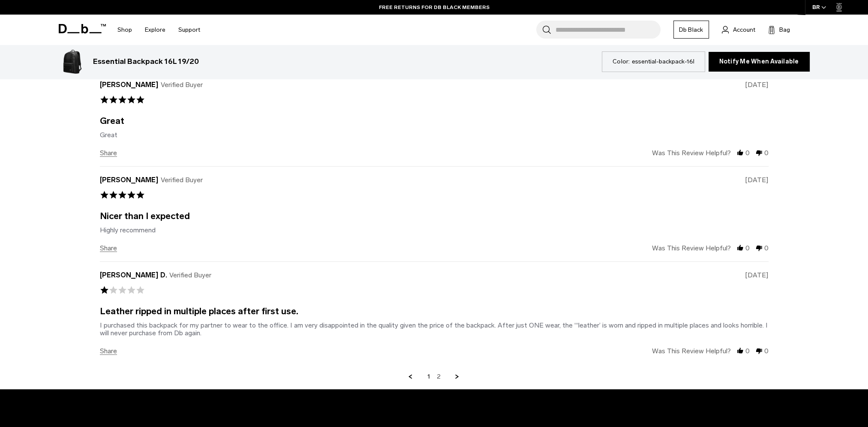 The height and width of the screenshot is (427, 868). What do you see at coordinates (146, 62) in the screenshot?
I see `h3: Essential Backpack 16L 19/20` at bounding box center [146, 62].